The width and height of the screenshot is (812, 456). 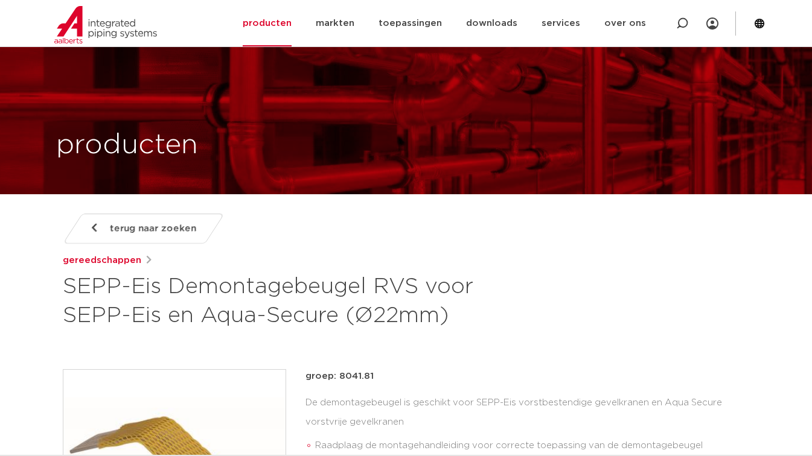 I want to click on a: terug naar zoeken, so click(x=143, y=229).